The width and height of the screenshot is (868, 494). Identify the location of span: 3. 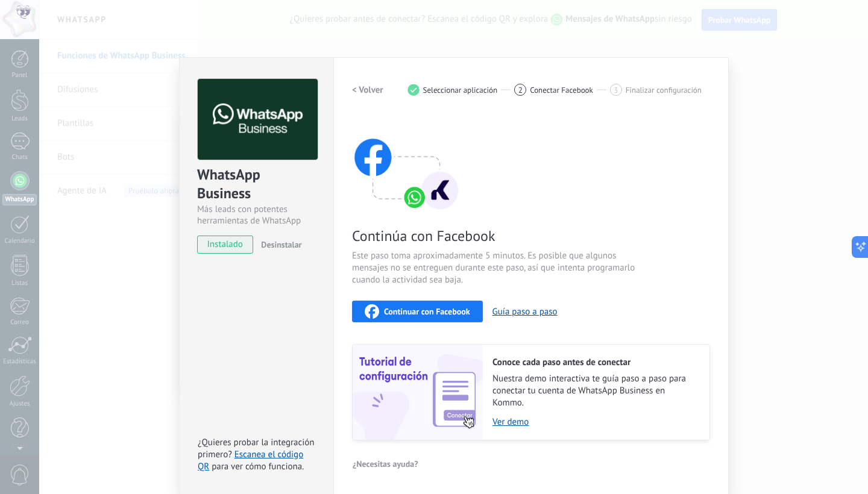
(615, 90).